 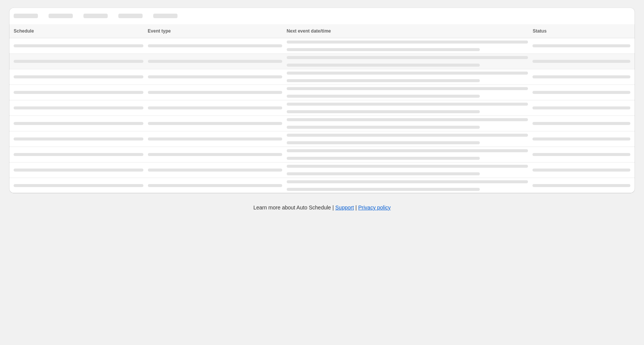 What do you see at coordinates (309, 31) in the screenshot?
I see `span: Next event date/time` at bounding box center [309, 31].